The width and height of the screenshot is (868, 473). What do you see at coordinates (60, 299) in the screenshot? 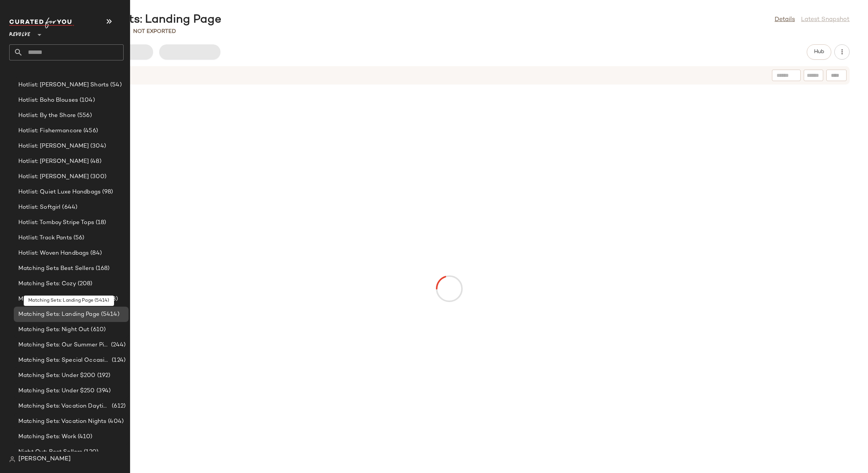
I see `span: Matching Sets: Everyday Ease` at bounding box center [60, 299].